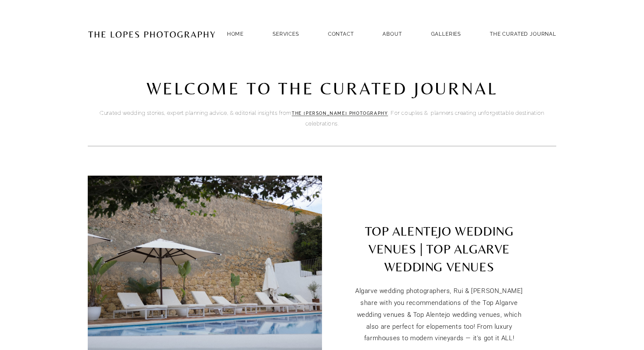  Describe the element at coordinates (286, 34) in the screenshot. I see `a: SERVICES` at that location.